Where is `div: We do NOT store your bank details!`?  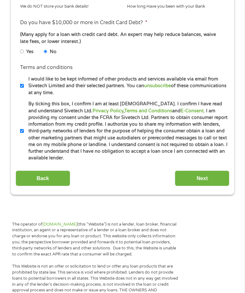 div: We do NOT store your bank details! is located at coordinates (69, 5).